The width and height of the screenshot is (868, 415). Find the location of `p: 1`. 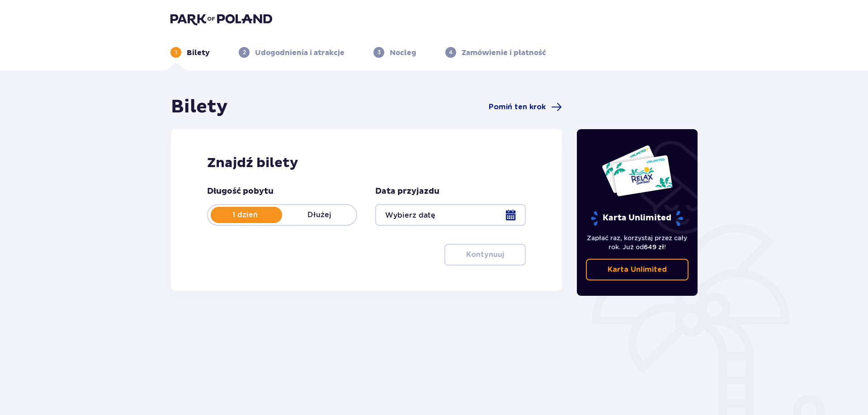

p: 1 is located at coordinates (176, 52).